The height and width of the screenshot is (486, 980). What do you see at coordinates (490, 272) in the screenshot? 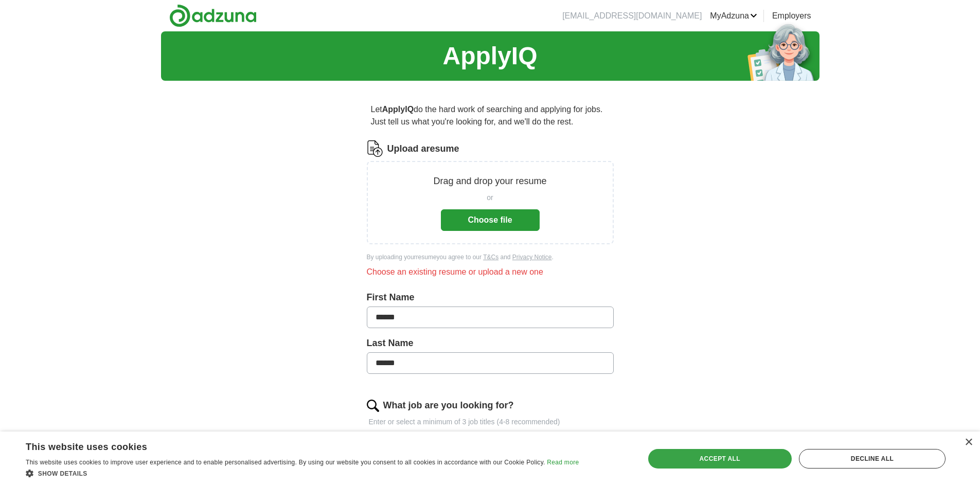
I see `div: Choose an existing resume or upload a new one` at bounding box center [490, 272].